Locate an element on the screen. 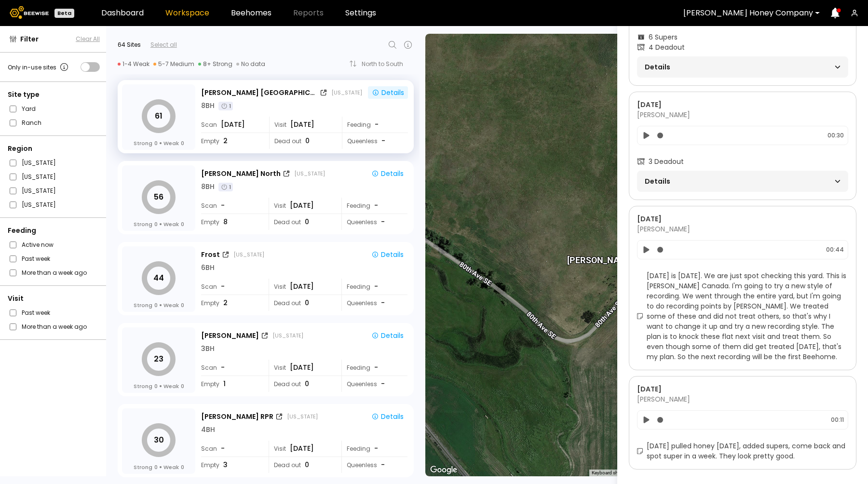 This screenshot has height=484, width=868. label: Yard is located at coordinates (28, 108).